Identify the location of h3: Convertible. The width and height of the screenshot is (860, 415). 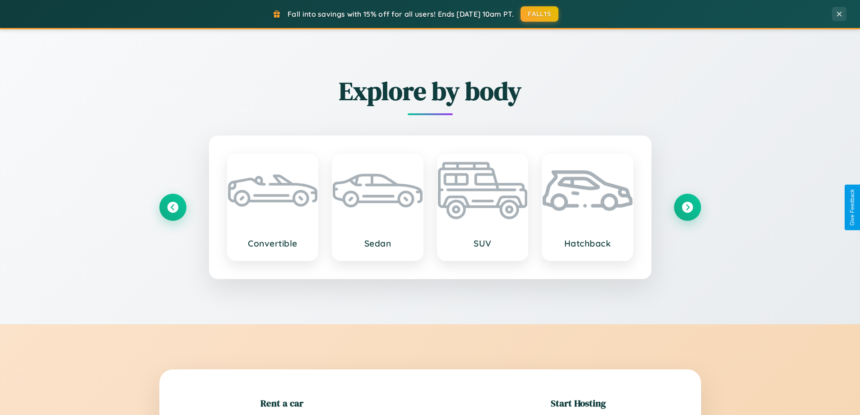
(273, 243).